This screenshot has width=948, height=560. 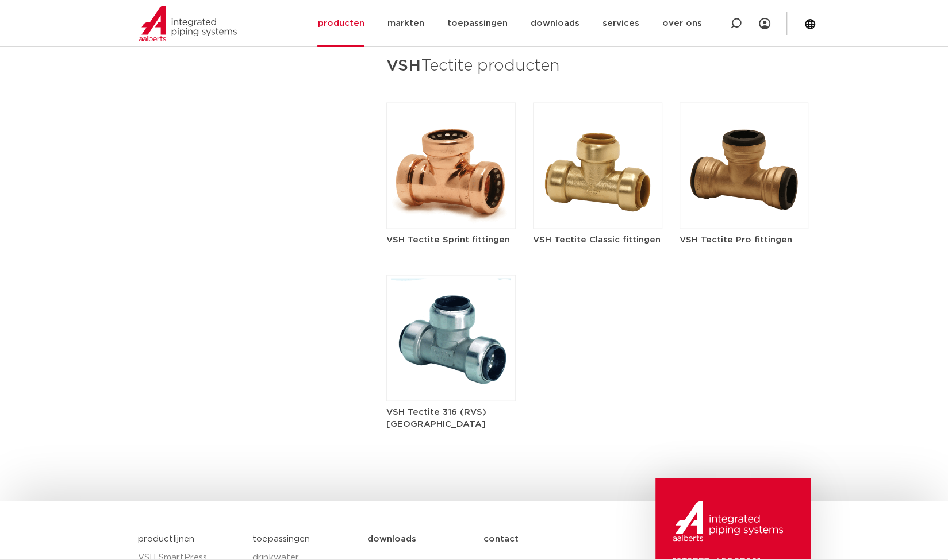 What do you see at coordinates (451, 239) in the screenshot?
I see `h5: VSH Tectite Sprint fittingen` at bounding box center [451, 239].